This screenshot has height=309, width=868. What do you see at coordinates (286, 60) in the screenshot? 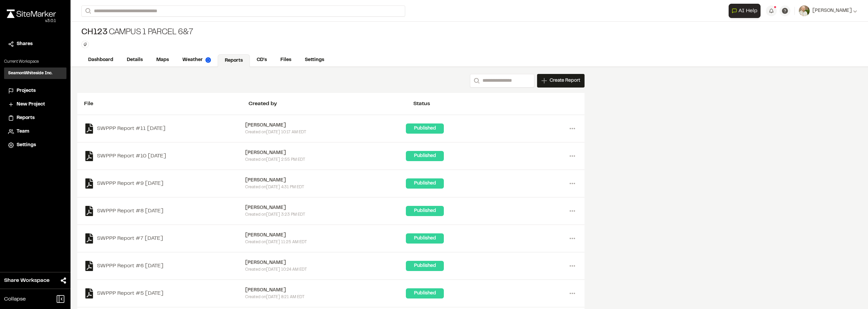
I see `a: Files` at bounding box center [286, 60].